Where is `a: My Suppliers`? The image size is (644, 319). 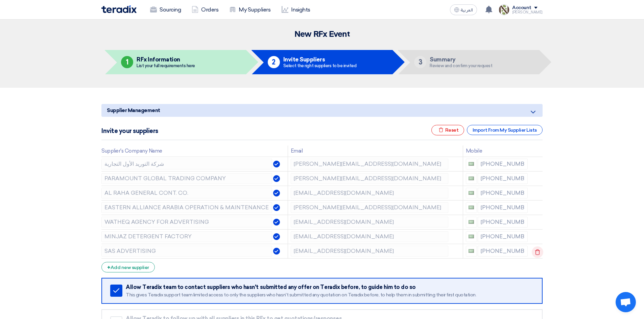 a: My Suppliers is located at coordinates (250, 10).